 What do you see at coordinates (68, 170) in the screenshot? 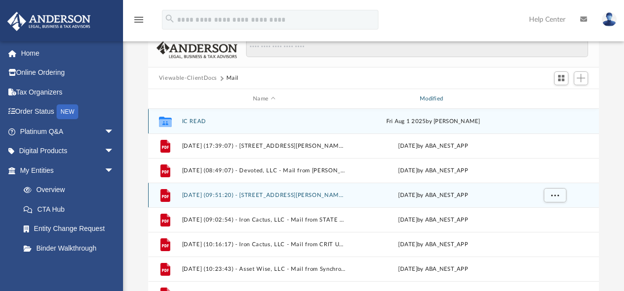
I see `a: My Entitiesarrow_drop_down` at bounding box center [68, 170].